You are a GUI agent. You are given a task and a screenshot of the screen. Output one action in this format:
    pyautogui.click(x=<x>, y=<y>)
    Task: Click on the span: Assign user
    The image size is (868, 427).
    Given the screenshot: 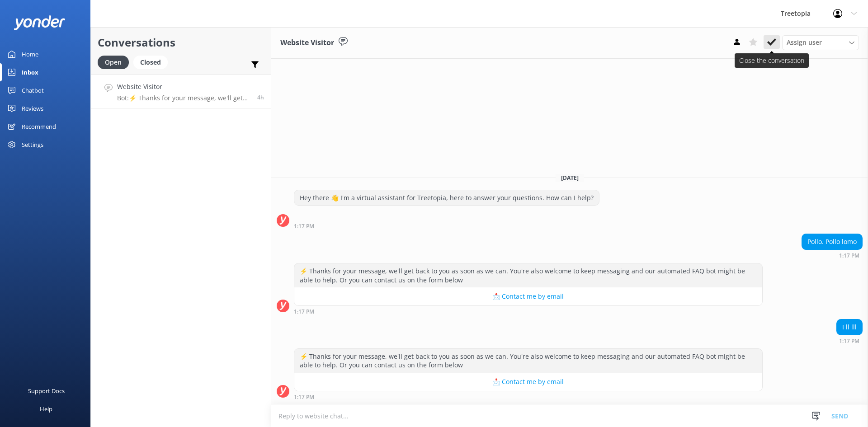 What is the action you would take?
    pyautogui.click(x=804, y=42)
    